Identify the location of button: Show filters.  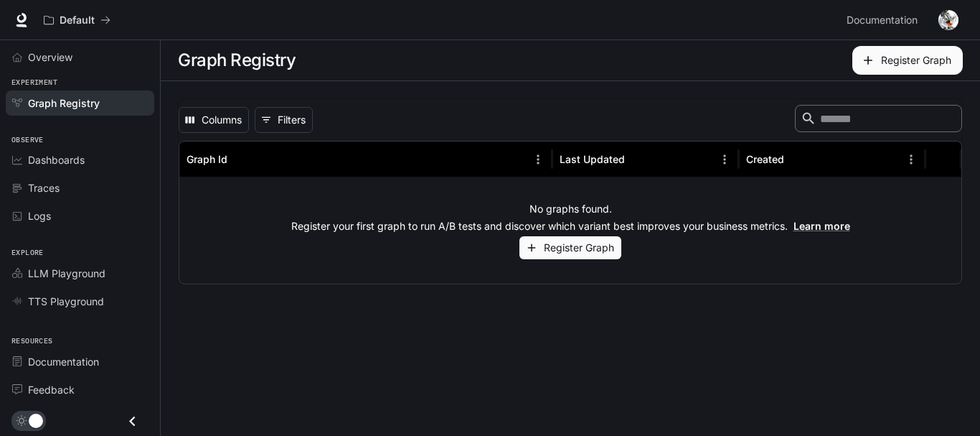
(284, 120).